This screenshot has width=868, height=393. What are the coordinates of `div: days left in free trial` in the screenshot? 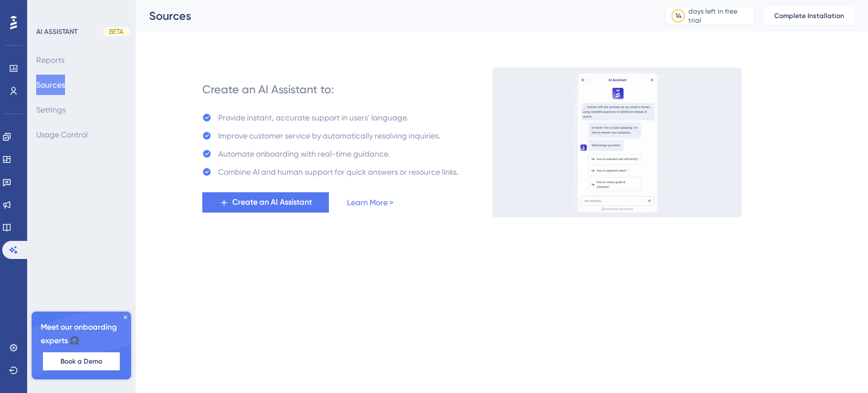 It's located at (720, 16).